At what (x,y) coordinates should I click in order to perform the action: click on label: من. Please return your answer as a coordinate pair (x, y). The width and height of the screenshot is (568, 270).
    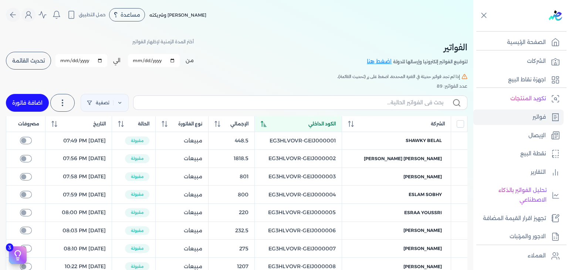
    Looking at the image, I should click on (190, 60).